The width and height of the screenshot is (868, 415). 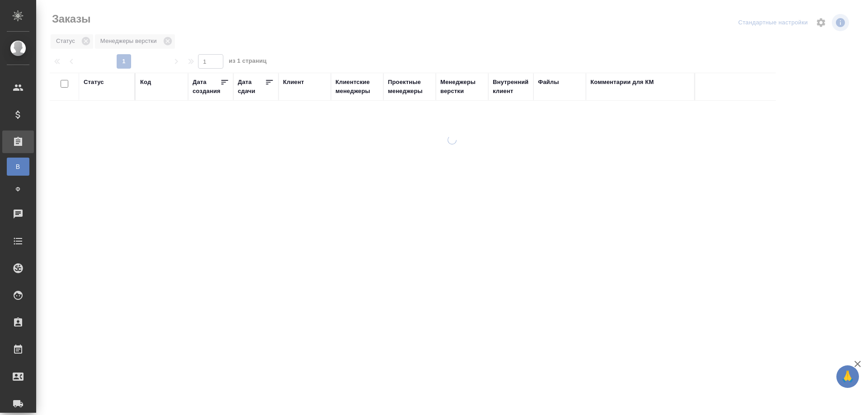 I want to click on div: Статус, so click(x=93, y=82).